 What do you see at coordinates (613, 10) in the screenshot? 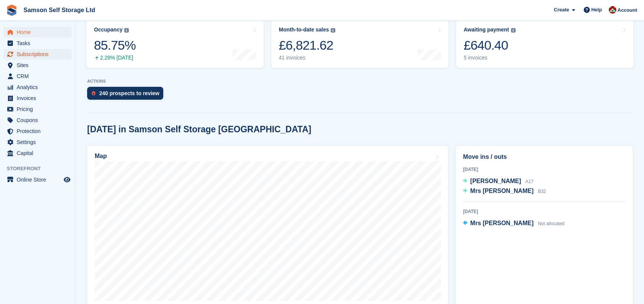
I see `img: Ian` at bounding box center [613, 10].